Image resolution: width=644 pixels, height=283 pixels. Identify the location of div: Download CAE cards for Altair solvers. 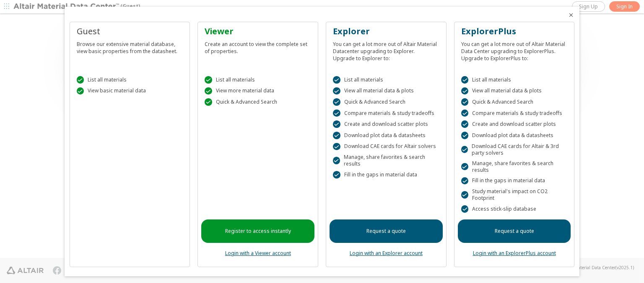
(386, 147).